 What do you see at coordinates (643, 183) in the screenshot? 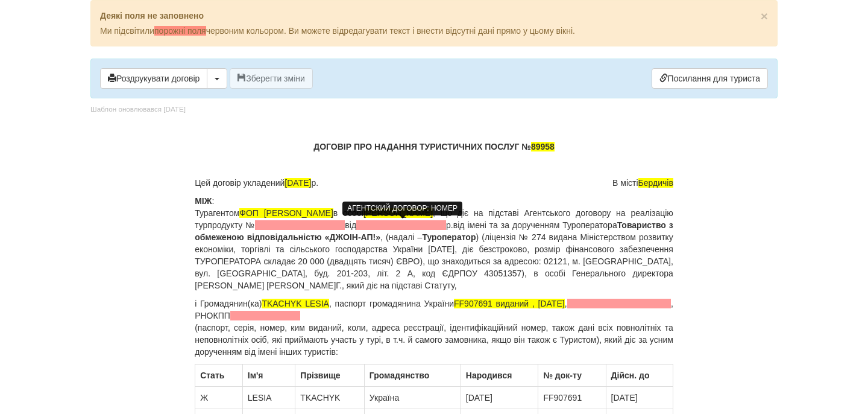
I see `span: В місті` at bounding box center [643, 183].